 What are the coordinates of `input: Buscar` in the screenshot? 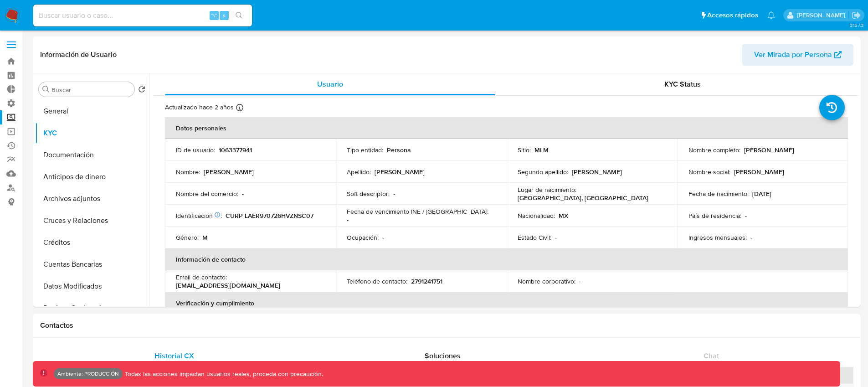 It's located at (91, 90).